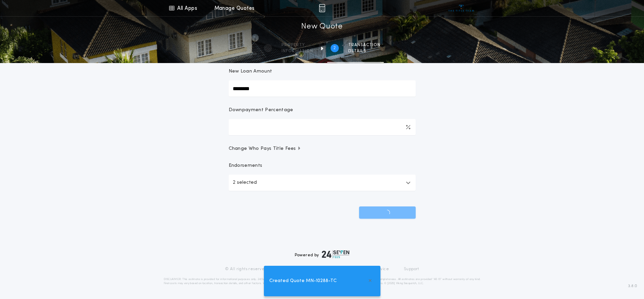 The width and height of the screenshot is (644, 299). I want to click on p: New Loan Amount, so click(251, 72).